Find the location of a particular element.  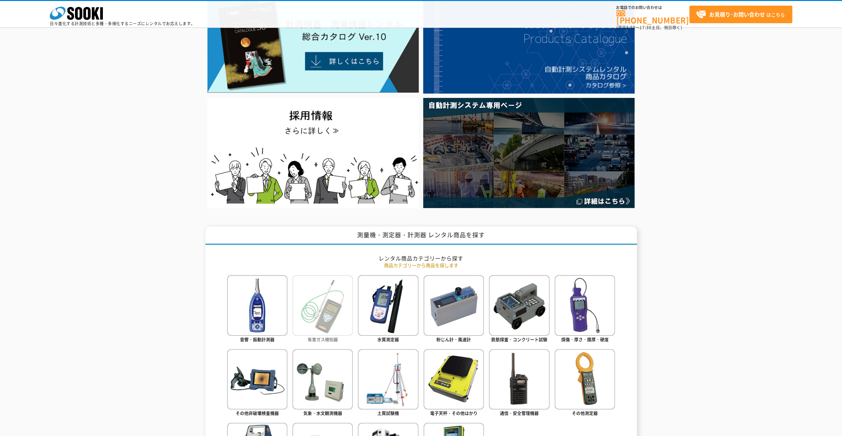

span: お電話でのお問い合わせは is located at coordinates (653, 8).